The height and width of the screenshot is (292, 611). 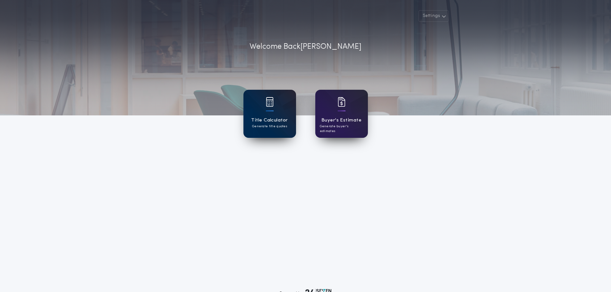 I want to click on h1: Buyer's Estimate, so click(x=341, y=120).